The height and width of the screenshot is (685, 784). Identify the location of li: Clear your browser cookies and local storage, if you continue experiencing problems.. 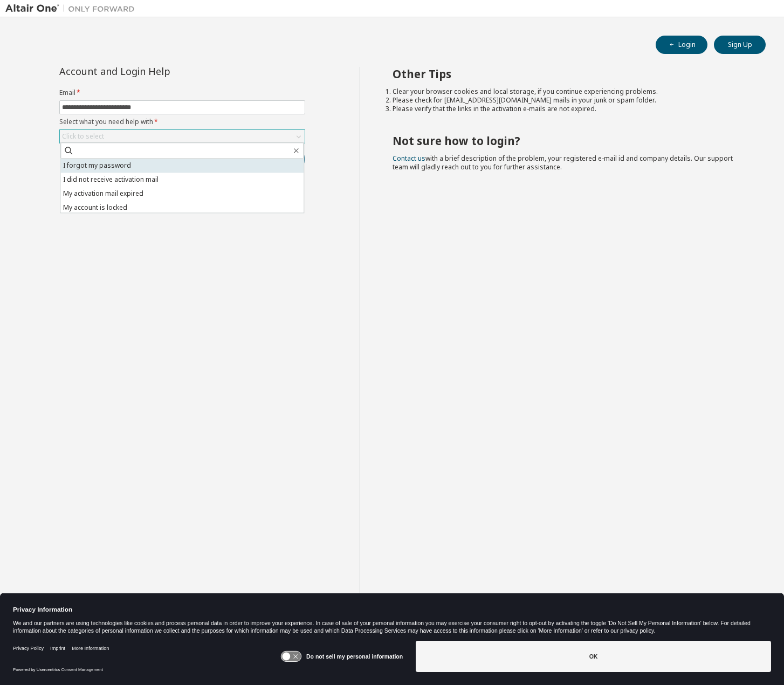
(569, 91).